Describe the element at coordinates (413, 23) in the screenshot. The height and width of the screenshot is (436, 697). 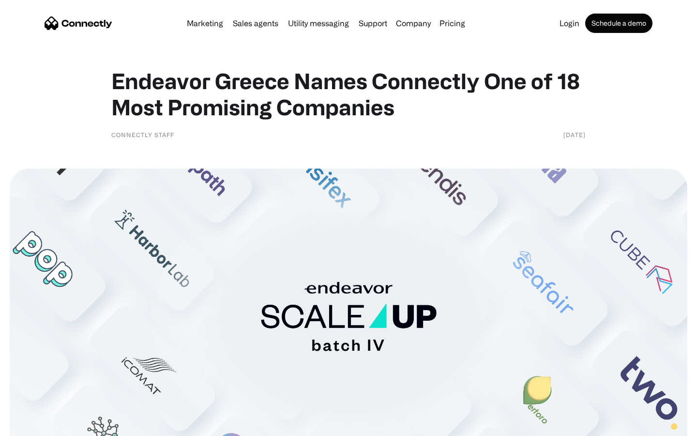
I see `div: Company` at that location.